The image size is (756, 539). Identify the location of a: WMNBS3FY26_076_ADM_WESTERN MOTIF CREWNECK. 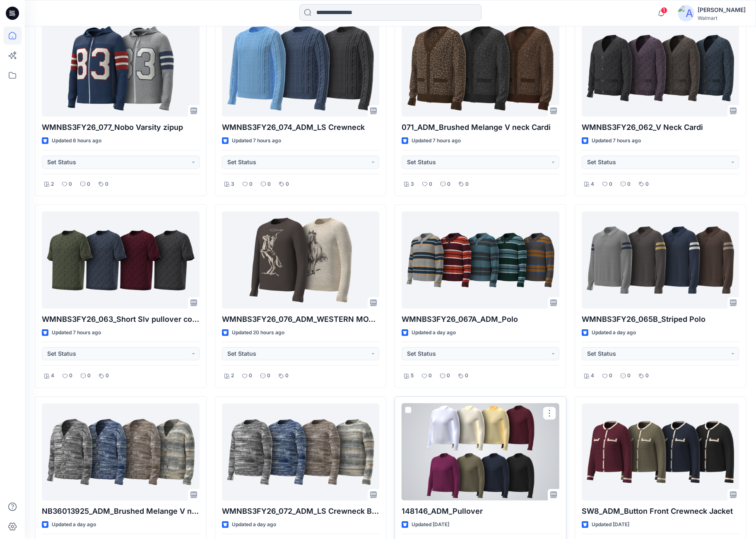
(301, 260).